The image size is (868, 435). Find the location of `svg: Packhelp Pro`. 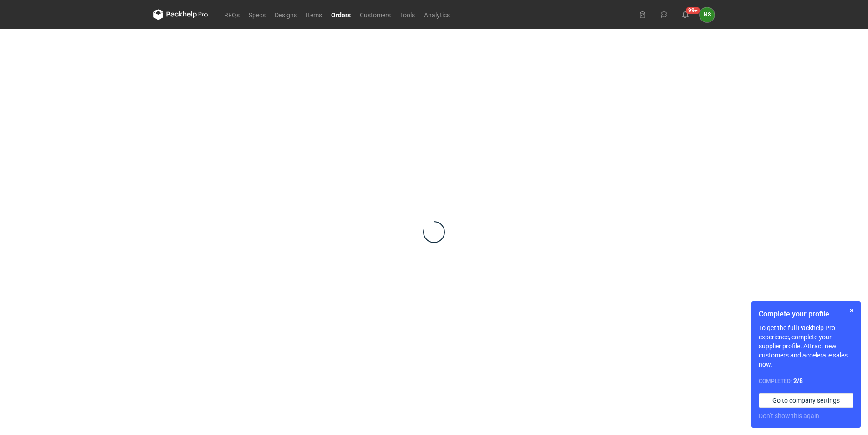

svg: Packhelp Pro is located at coordinates (181, 15).